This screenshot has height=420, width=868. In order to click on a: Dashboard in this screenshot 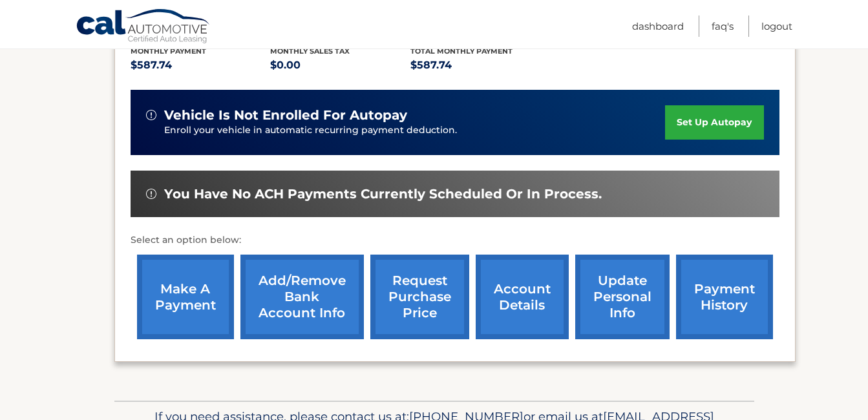, I will do `click(658, 25)`.